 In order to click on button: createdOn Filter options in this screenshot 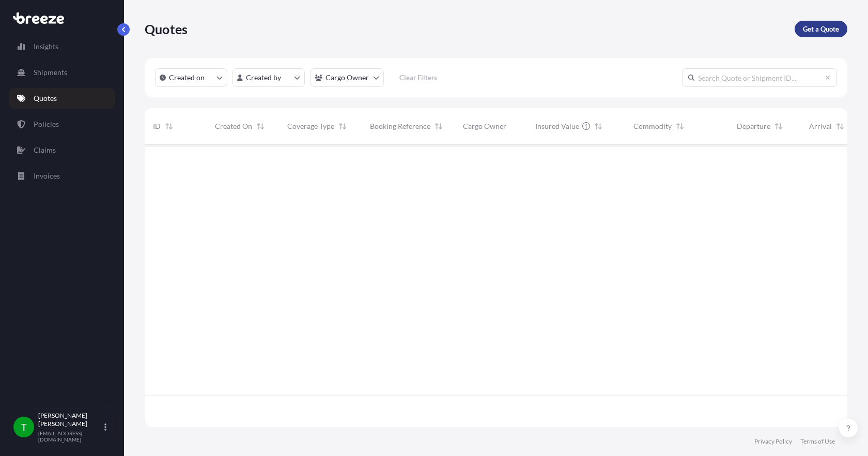, I will do `click(192, 77)`.